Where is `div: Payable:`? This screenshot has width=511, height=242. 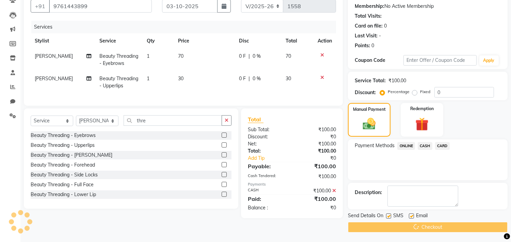 div: Payable: is located at coordinates (267, 166).